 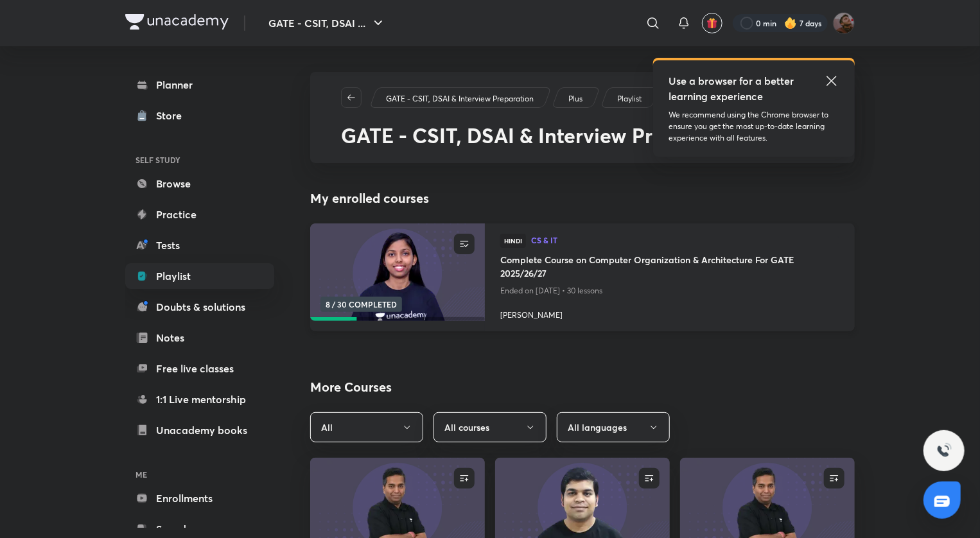 What do you see at coordinates (173, 115) in the screenshot?
I see `div: Store` at bounding box center [173, 115].